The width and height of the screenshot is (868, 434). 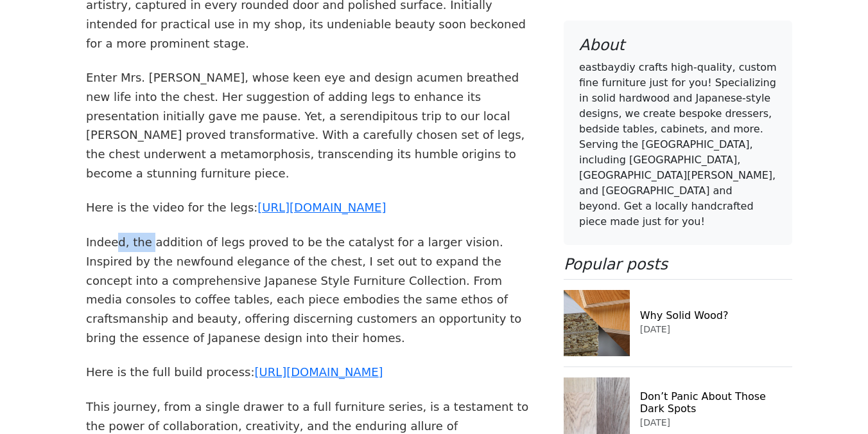 I want to click on h6: Don’t Panic About Those Dark Spots, so click(x=716, y=402).